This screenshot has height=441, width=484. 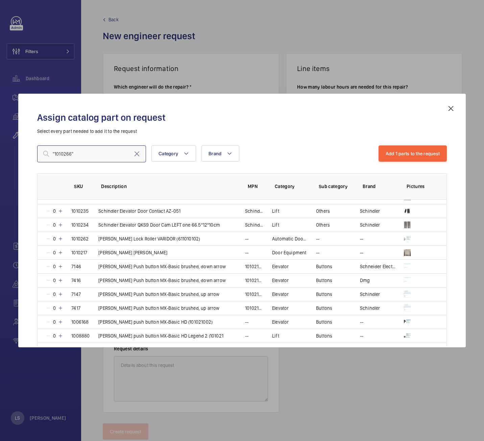 I want to click on p: 1008880, so click(x=80, y=336).